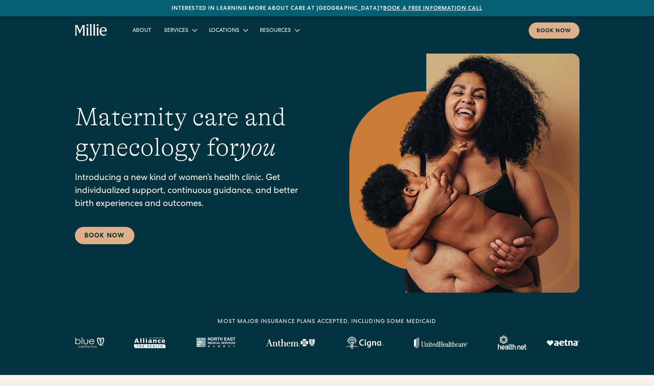  I want to click on img: Blue California logo, so click(89, 343).